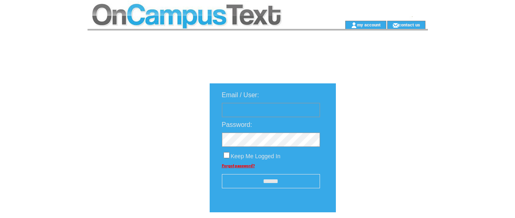  I want to click on span: Email / User:, so click(241, 95).